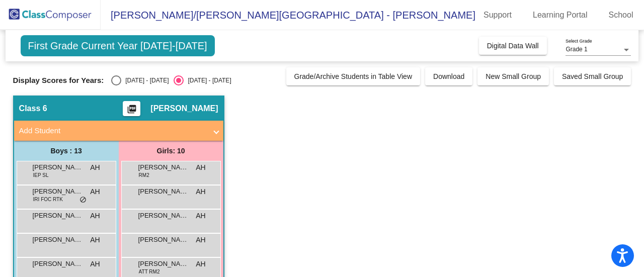 The height and width of the screenshot is (277, 644). What do you see at coordinates (353, 76) in the screenshot?
I see `span: Grade/Archive Students in Table View` at bounding box center [353, 76].